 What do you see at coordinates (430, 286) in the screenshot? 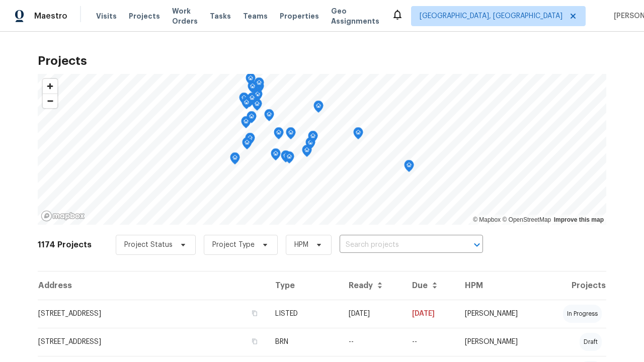
I see `th: Due` at bounding box center [430, 286].